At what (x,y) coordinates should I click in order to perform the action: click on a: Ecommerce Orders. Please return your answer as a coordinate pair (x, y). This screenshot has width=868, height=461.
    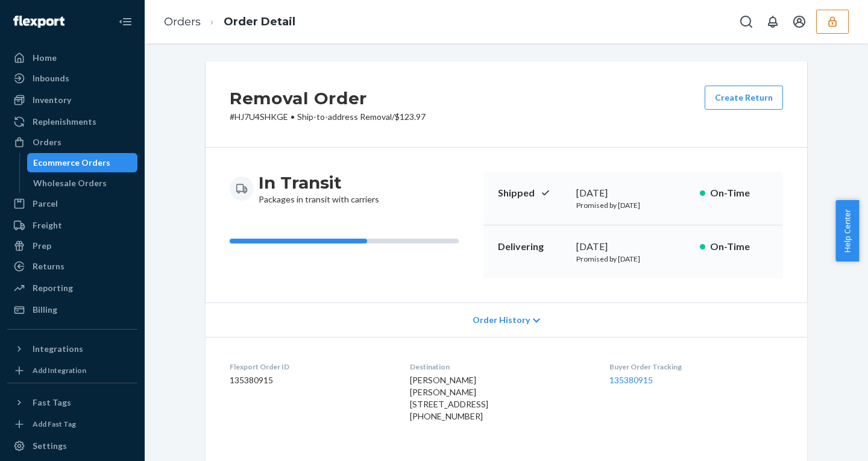
    Looking at the image, I should click on (82, 163).